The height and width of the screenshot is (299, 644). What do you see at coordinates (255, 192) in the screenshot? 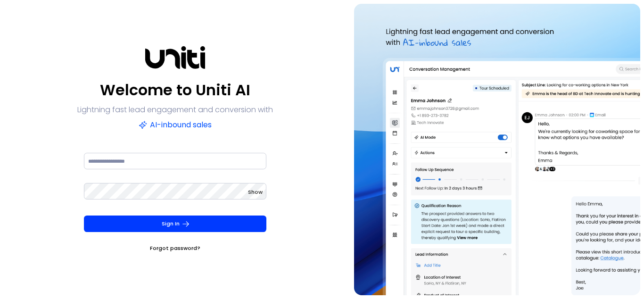
I see `button: Show` at bounding box center [255, 192].